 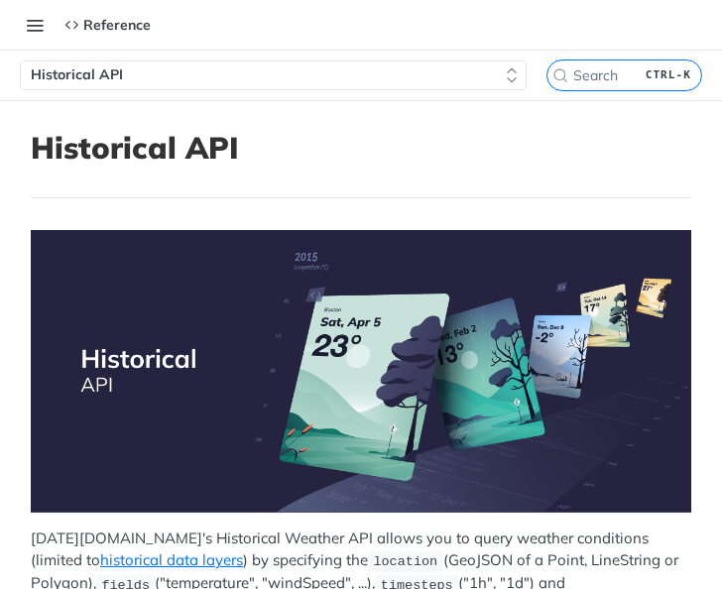 What do you see at coordinates (405, 562) in the screenshot?
I see `span: location` at bounding box center [405, 562].